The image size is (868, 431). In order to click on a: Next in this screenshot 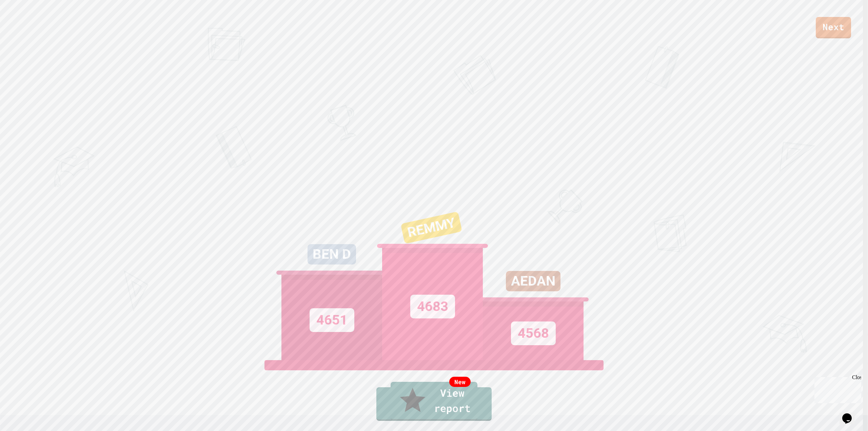, I will do `click(833, 28)`.